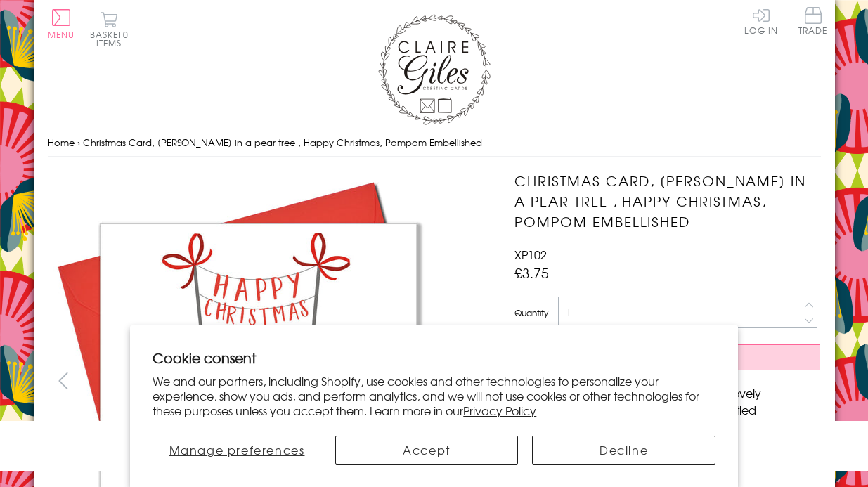 The height and width of the screenshot is (487, 868). Describe the element at coordinates (237, 450) in the screenshot. I see `button: Manage preferences` at that location.